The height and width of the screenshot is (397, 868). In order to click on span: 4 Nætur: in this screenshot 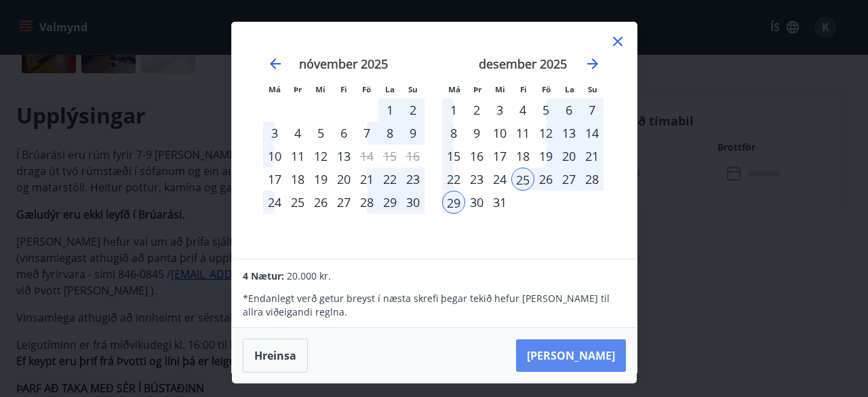, I will do `click(263, 275)`.